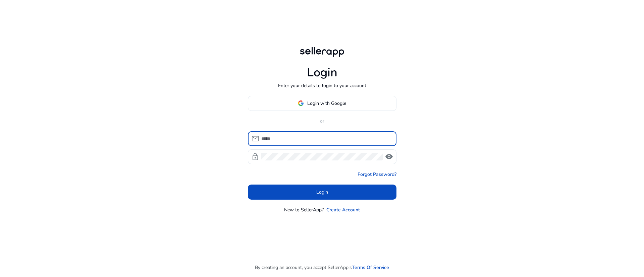  Describe the element at coordinates (389, 157) in the screenshot. I see `span: visibility` at that location.